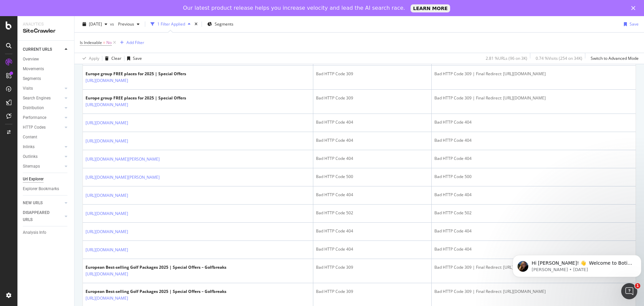 Image resolution: width=644 pixels, height=306 pixels. Describe the element at coordinates (30, 137) in the screenshot. I see `div: Content` at that location.